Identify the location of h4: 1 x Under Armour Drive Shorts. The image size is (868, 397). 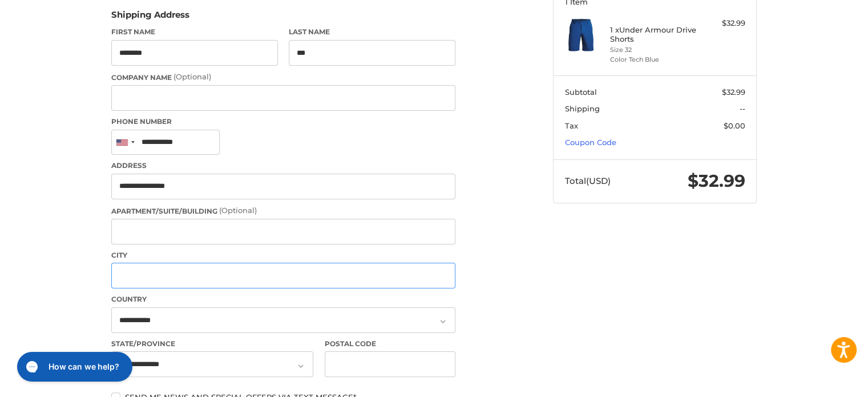
(653, 34).